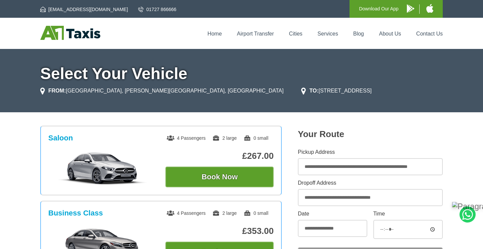 This screenshot has height=249, width=483. What do you see at coordinates (358, 34) in the screenshot?
I see `a: Blog` at bounding box center [358, 34].